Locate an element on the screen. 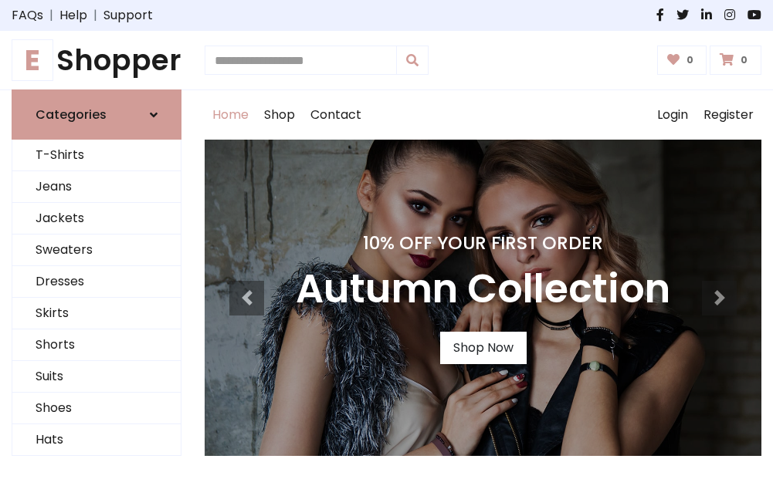  a: Shop is located at coordinates (279, 115).